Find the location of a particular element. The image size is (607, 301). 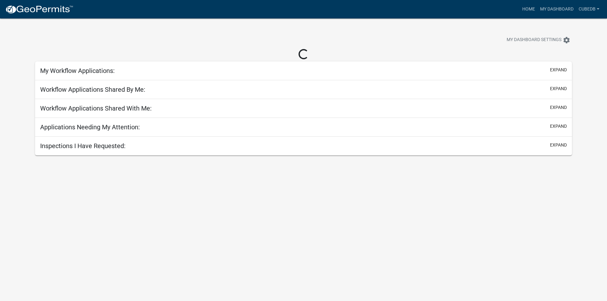

i: settings is located at coordinates (567, 40).